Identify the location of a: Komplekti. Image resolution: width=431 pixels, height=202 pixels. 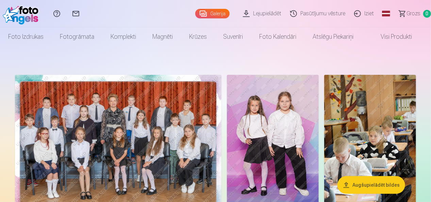
(123, 37).